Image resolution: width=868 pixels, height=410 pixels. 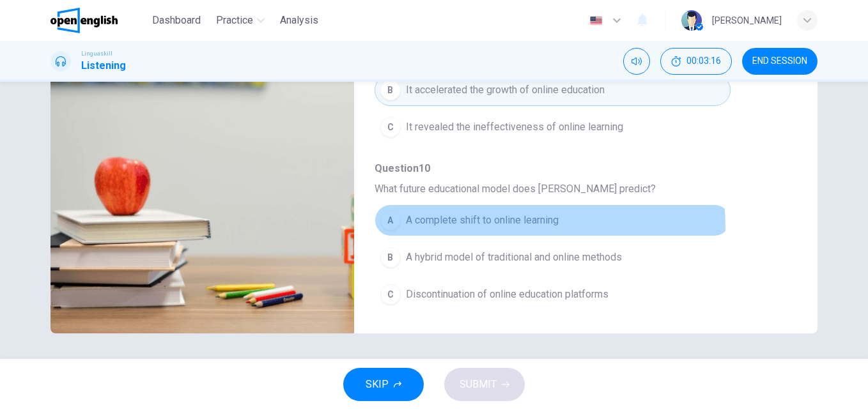 I want to click on span: Discontinuation of online education platforms, so click(x=507, y=294).